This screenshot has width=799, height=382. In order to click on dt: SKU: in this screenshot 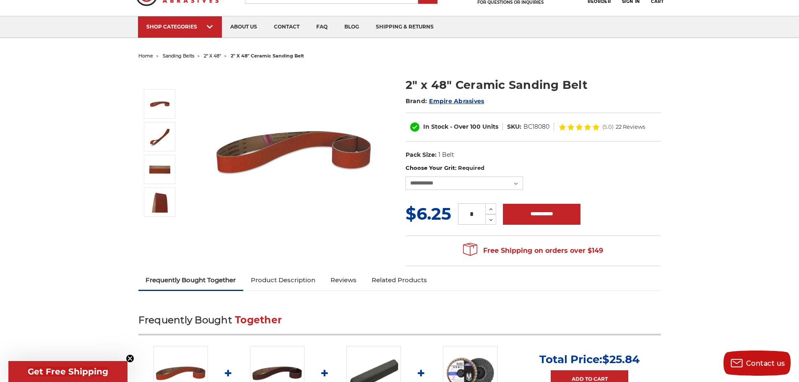, I will do `click(514, 127)`.